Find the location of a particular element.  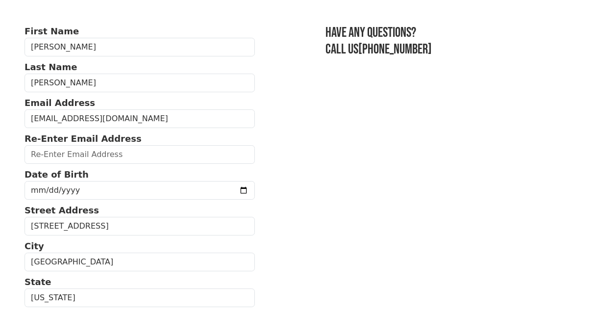

strong: State is located at coordinates (38, 281).